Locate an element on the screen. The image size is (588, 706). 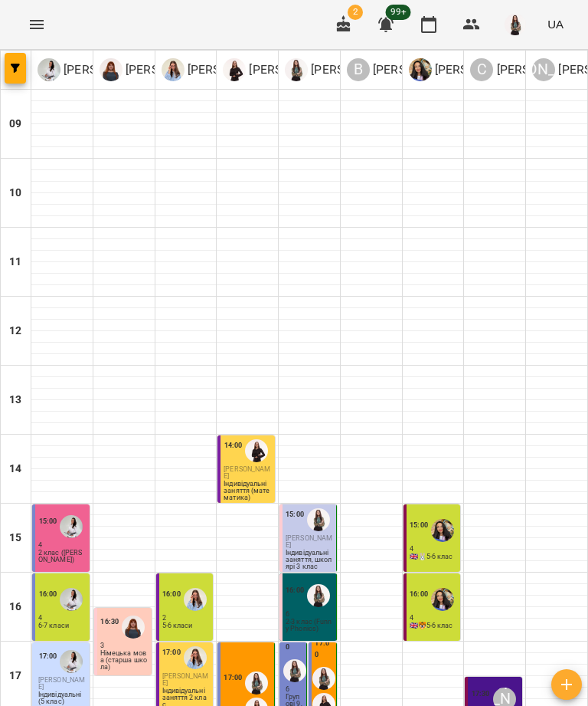
span: UA is located at coordinates (555, 24).